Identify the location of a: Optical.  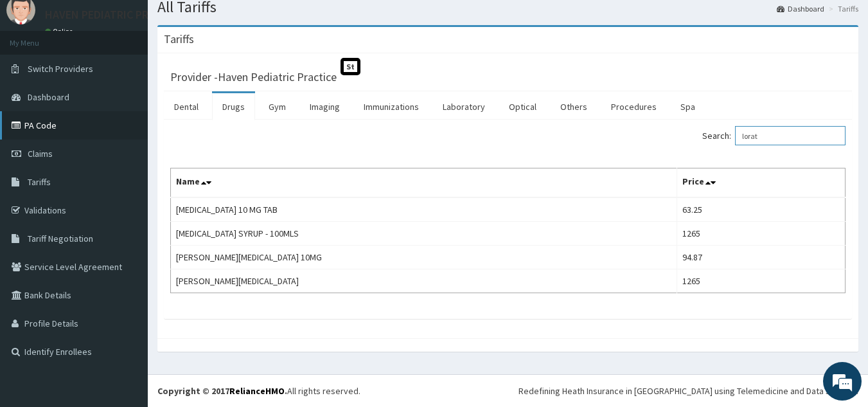
(522, 107).